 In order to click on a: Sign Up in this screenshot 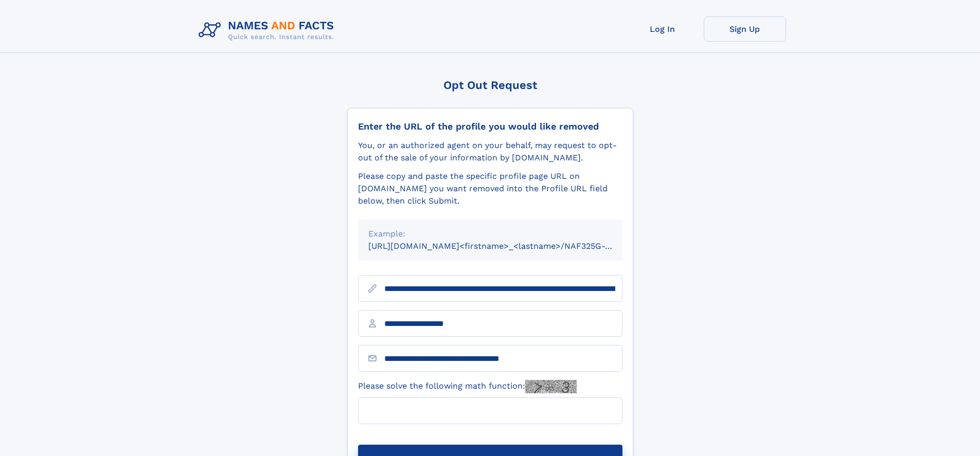, I will do `click(745, 29)`.